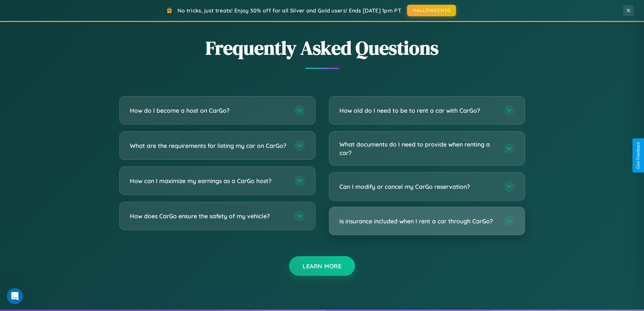 The height and width of the screenshot is (311, 644). What do you see at coordinates (208, 216) in the screenshot?
I see `h3: How does CarGo ensure the safety of my vehicle?` at bounding box center [208, 216].